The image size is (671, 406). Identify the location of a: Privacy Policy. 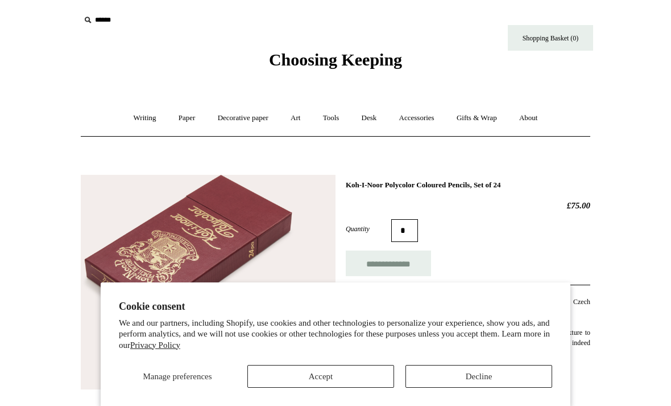
(155, 345).